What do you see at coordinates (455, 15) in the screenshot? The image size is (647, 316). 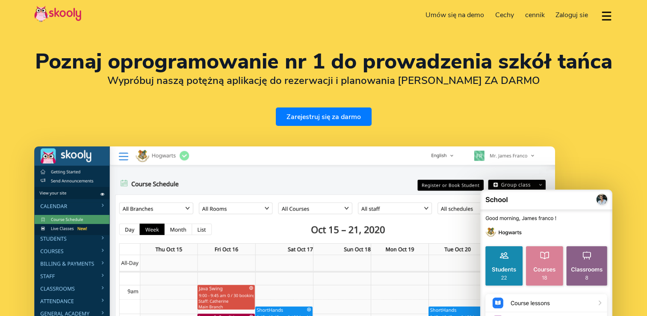 I see `a: Umów się na demo` at bounding box center [455, 15].